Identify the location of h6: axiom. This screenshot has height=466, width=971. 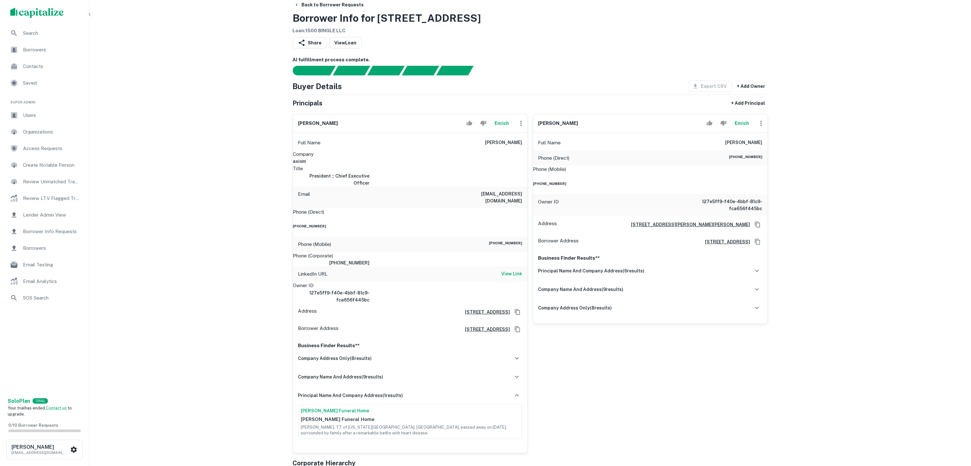
(410, 161).